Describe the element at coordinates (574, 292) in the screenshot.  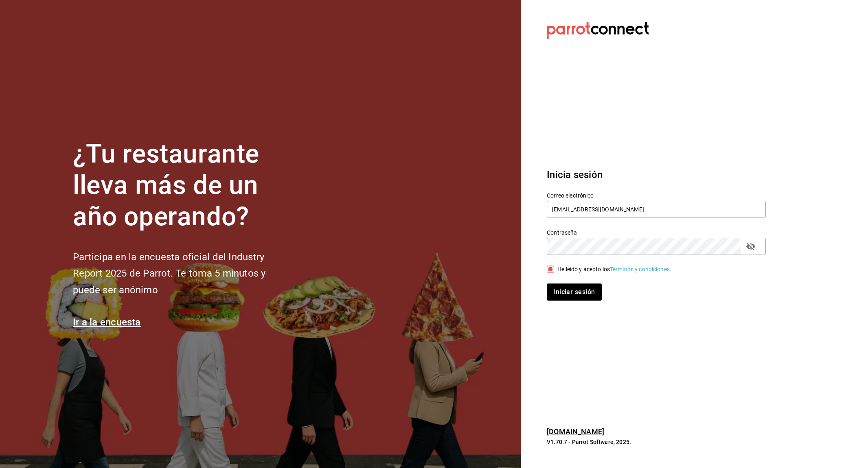
I see `button: Iniciar sesión` at that location.